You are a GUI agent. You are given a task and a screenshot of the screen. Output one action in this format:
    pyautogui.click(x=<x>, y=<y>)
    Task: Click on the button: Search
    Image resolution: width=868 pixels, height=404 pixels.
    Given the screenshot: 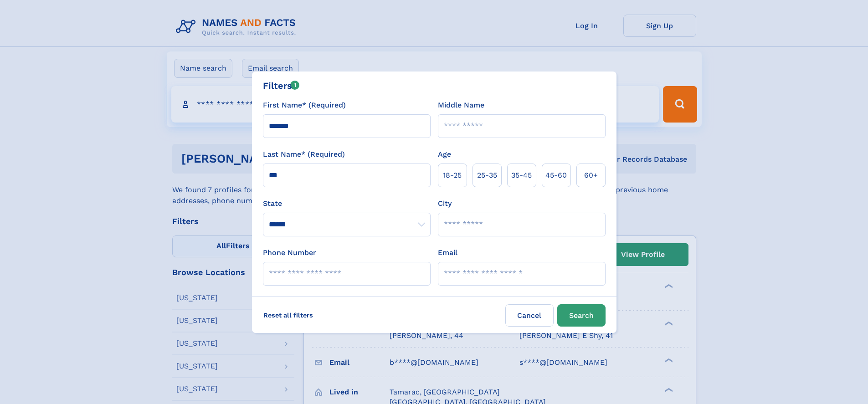 What is the action you would take?
    pyautogui.click(x=581, y=315)
    